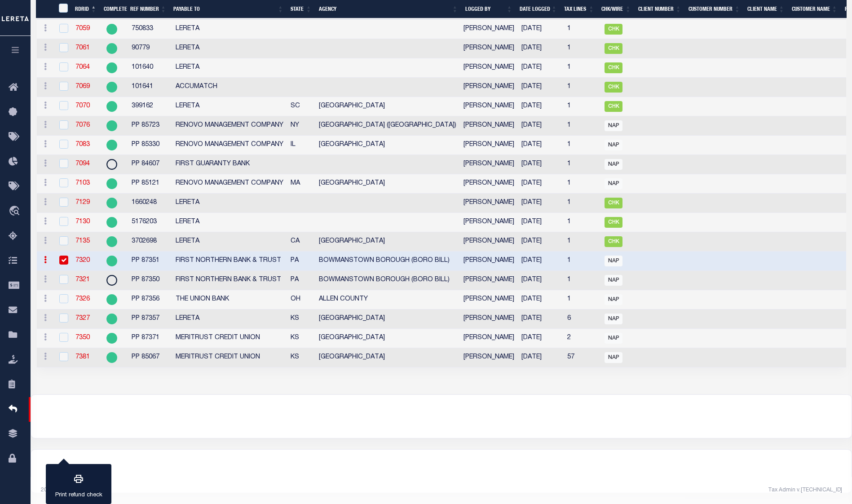 Image resolution: width=852 pixels, height=504 pixels. I want to click on a: 7069, so click(82, 87).